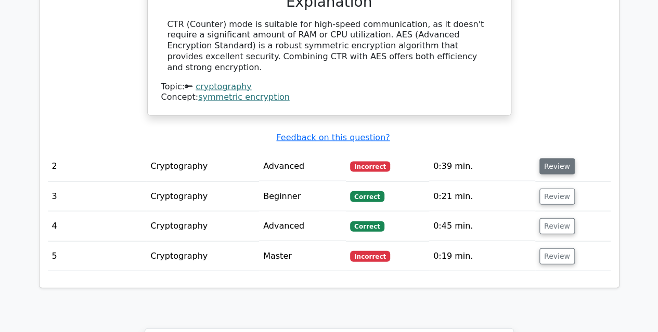 The width and height of the screenshot is (658, 332). What do you see at coordinates (329, 97) in the screenshot?
I see `div: Concept:` at bounding box center [329, 97].